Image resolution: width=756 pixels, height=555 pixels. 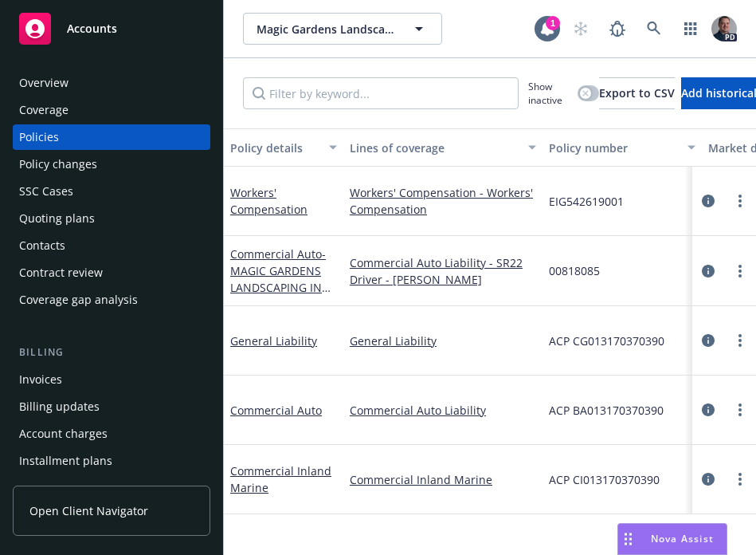 I want to click on div: Coverage gap analysis, so click(x=78, y=300).